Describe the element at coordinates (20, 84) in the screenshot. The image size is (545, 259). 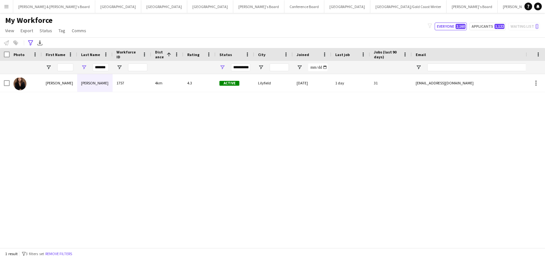
I see `img: Kim Clifton` at that location.